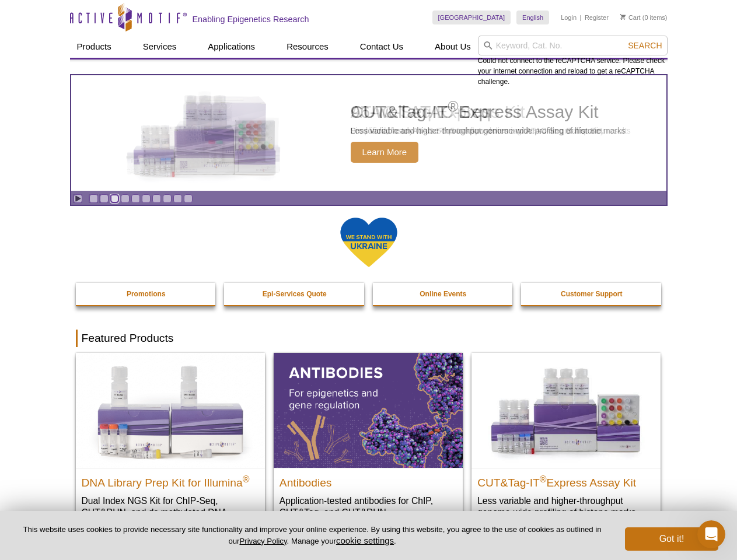  Describe the element at coordinates (170, 512) in the screenshot. I see `p: Dual Index NGS Kit for ChIP-Seq, CUT&RUN, and ds methylated DNA assays.` at that location.